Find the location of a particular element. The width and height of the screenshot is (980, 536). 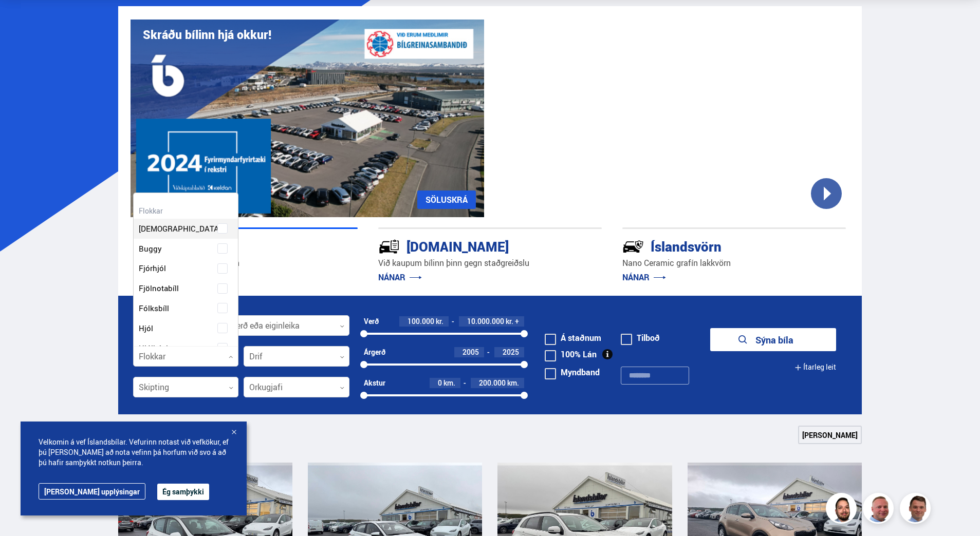

div: Íslandsvörn is located at coordinates (716, 246).